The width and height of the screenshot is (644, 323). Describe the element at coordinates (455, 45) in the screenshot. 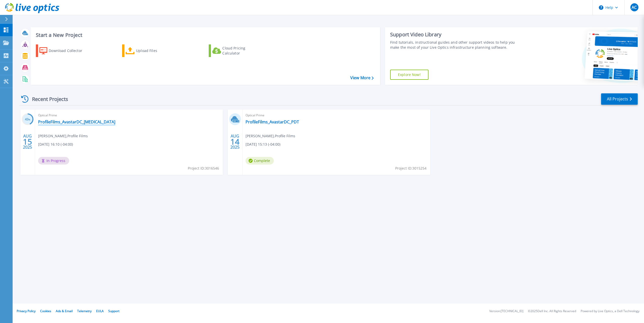

I see `div: Find tutorials, instructional guides and other support videos to help you make the most of your L...` at that location.